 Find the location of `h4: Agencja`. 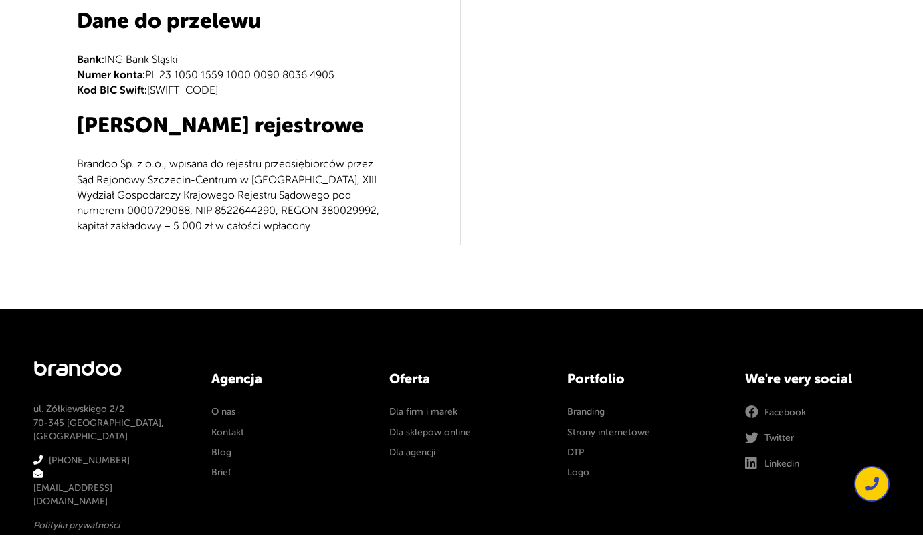

h4: Agencja is located at coordinates (284, 379).